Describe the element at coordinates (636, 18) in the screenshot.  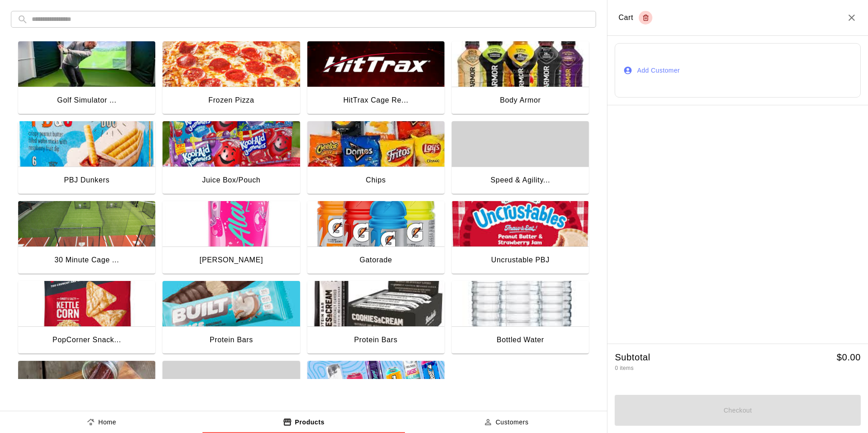
I see `div: Cart` at that location.